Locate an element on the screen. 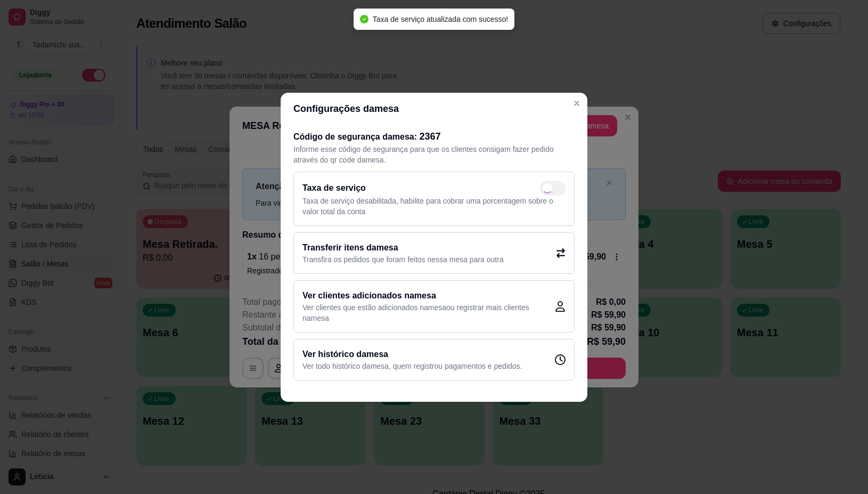 This screenshot has height=494, width=868. span: check-circle is located at coordinates (364, 19).